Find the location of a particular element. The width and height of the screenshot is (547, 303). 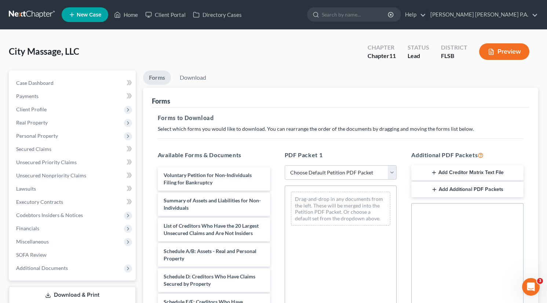

div: Lead is located at coordinates (418, 56).